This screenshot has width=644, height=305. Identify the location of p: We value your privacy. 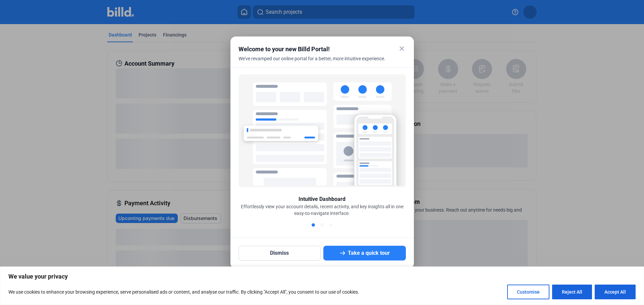
(322, 277).